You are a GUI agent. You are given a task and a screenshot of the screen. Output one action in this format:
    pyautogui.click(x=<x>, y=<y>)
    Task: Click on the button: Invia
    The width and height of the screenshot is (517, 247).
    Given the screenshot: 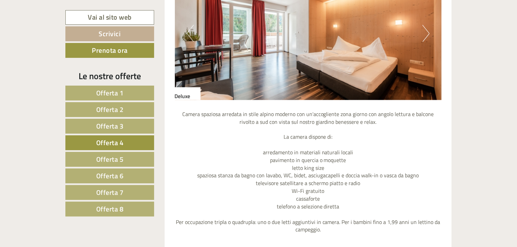 What is the action you would take?
    pyautogui.click(x=249, y=183)
    